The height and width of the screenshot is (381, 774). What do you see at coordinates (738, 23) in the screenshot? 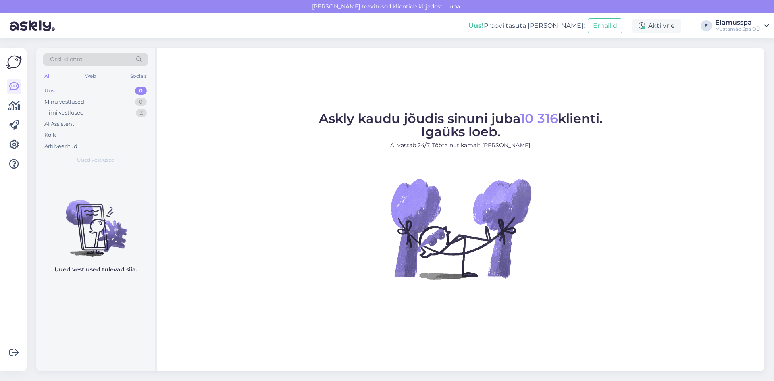
I see `div: Elamusspa` at bounding box center [738, 23].